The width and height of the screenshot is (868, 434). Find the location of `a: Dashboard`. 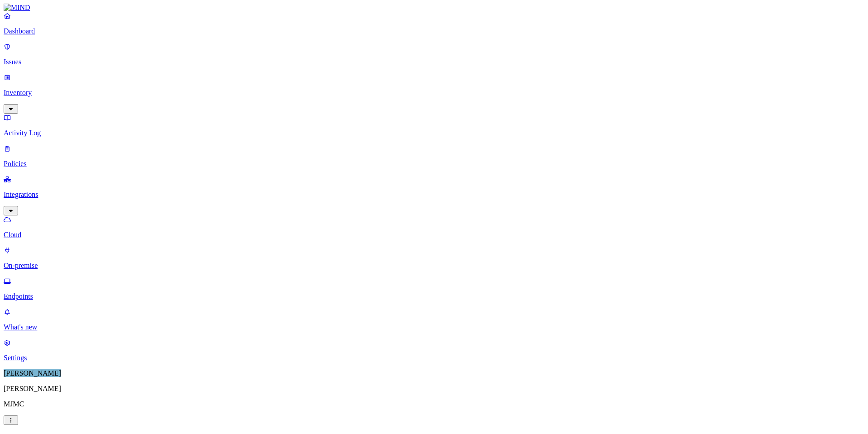

a: Dashboard is located at coordinates (434, 23).